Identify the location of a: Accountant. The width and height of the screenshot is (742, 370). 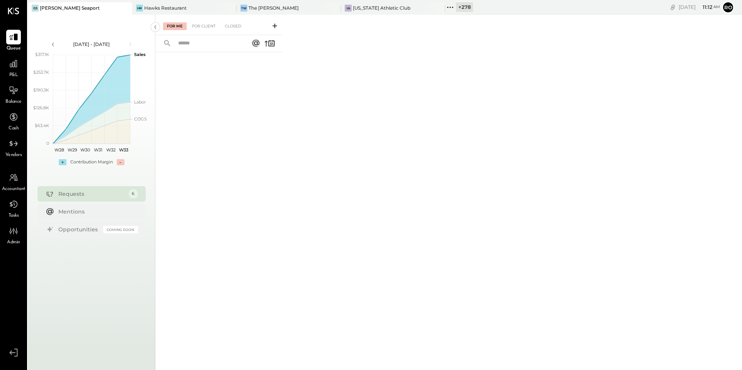
(14, 182).